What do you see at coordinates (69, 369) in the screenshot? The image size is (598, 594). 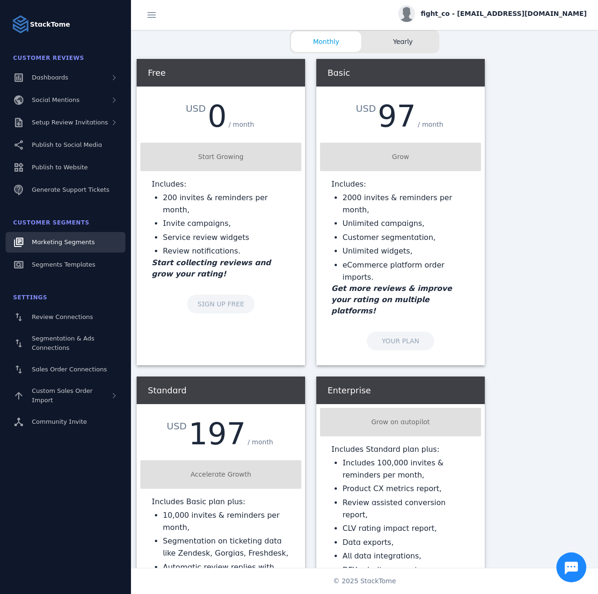 I see `span: Sales Order Connections` at bounding box center [69, 369].